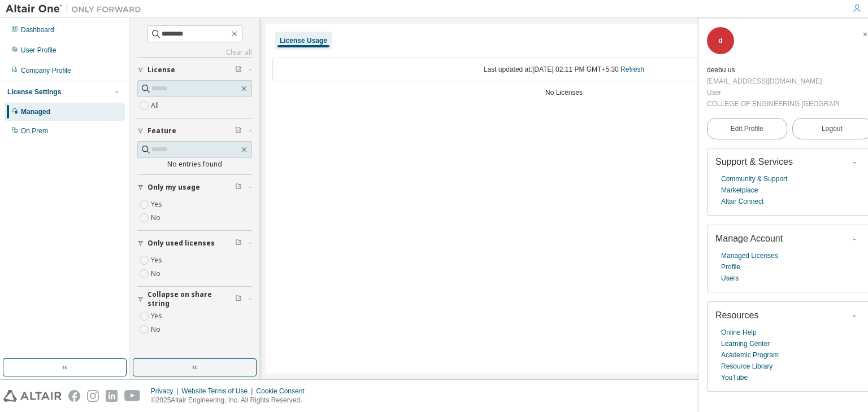 This screenshot has height=412, width=868. What do you see at coordinates (731, 267) in the screenshot?
I see `a: Profile` at bounding box center [731, 267].